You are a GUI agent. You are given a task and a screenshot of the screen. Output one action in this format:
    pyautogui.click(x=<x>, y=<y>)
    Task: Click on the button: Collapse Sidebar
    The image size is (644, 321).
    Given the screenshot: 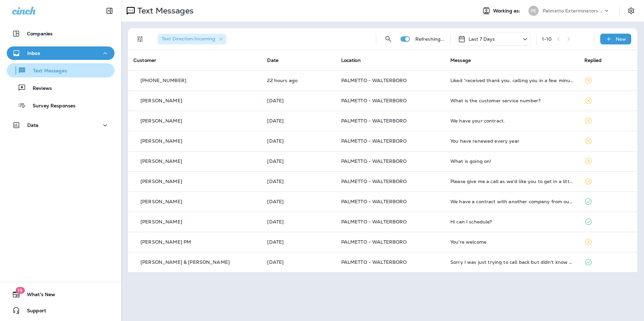 What is the action you would take?
    pyautogui.click(x=109, y=11)
    